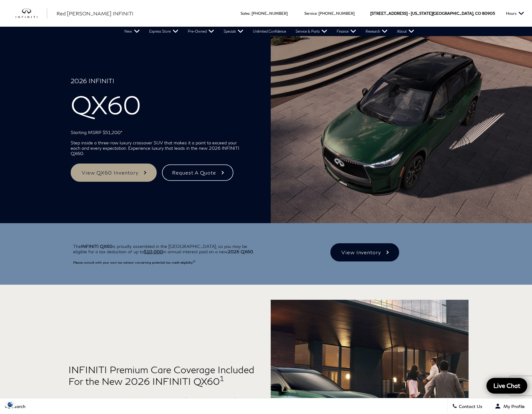 This screenshot has height=414, width=532. What do you see at coordinates (233, 31) in the screenshot?
I see `a: Specials` at bounding box center [233, 31].